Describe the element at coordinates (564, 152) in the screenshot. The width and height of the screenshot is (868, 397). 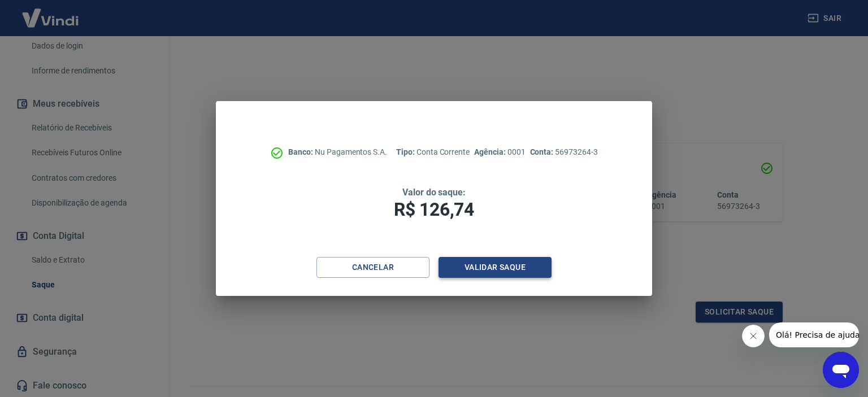
I see `p: 56973264-3` at that location.